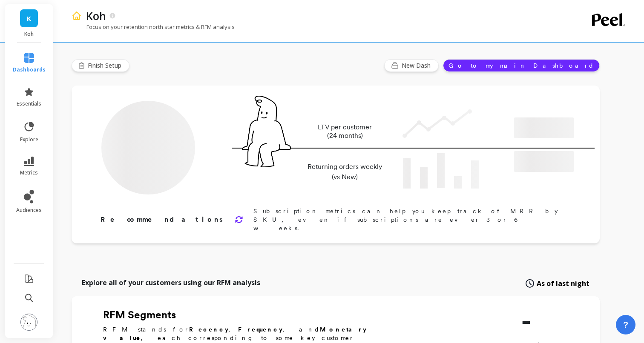 Image resolution: width=644 pixels, height=343 pixels. I want to click on button: Go to my main Dashboard, so click(521, 66).